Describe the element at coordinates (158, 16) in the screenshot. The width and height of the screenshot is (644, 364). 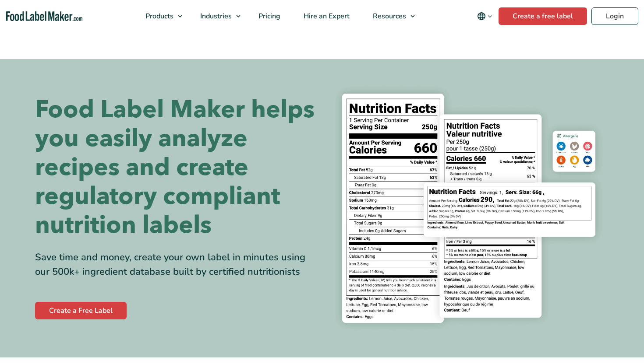
I see `span: Products` at that location.